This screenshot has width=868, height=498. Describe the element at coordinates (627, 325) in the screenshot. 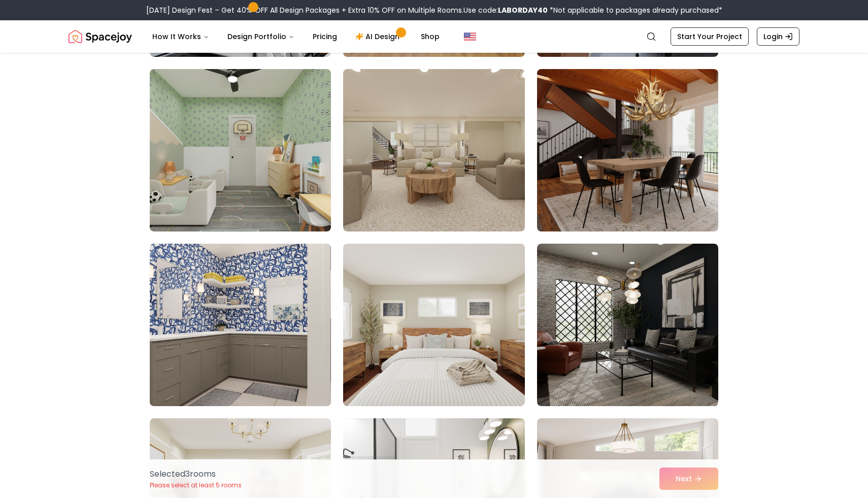

I see `img: Room room-27` at that location.